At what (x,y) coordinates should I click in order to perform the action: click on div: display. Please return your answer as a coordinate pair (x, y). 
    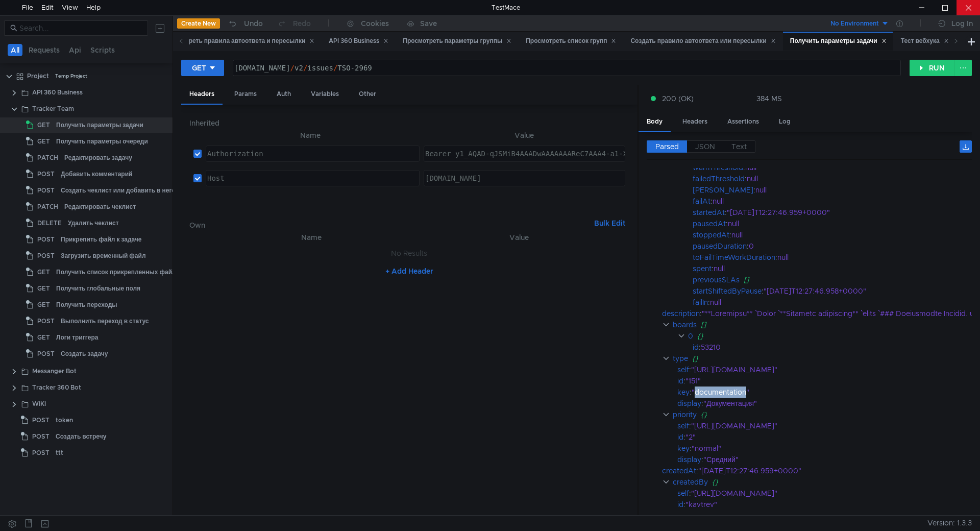
    Looking at the image, I should click on (689, 459).